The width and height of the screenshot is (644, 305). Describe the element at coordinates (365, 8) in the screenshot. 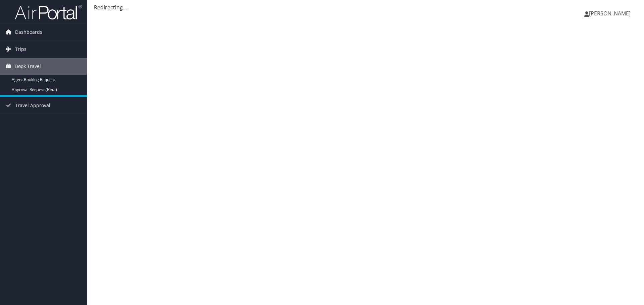

I see `div: Redirecting...` at that location.